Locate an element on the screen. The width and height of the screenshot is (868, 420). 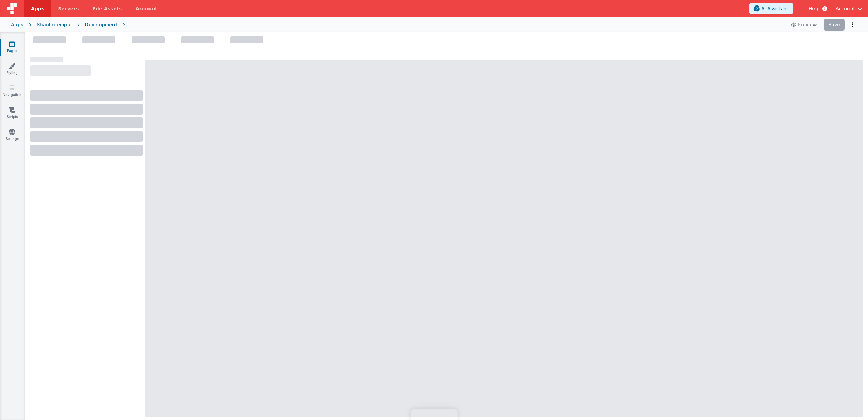
button: AI Assistant is located at coordinates (771, 8).